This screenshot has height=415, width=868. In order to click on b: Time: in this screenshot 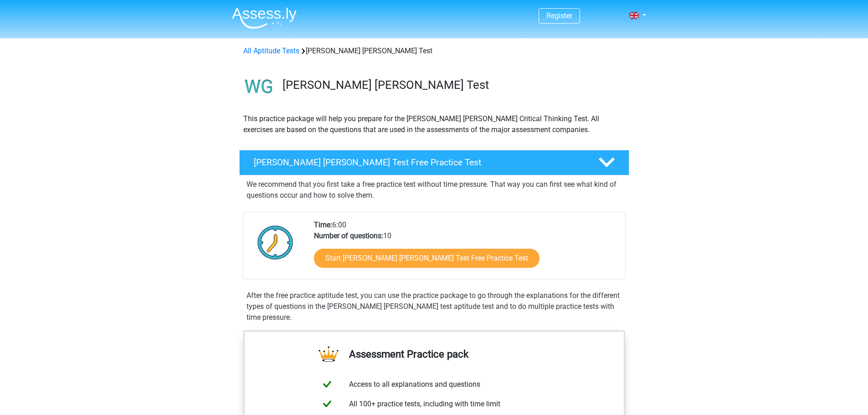, I will do `click(323, 225)`.